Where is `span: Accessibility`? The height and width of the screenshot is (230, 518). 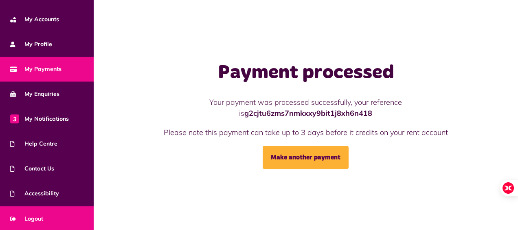
span: Accessibility is located at coordinates (35, 193).